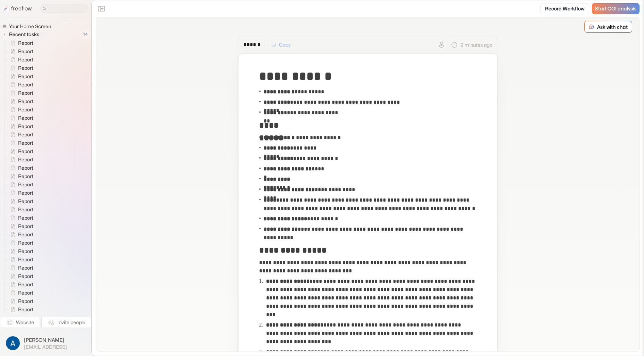 The image size is (644, 356). What do you see at coordinates (85, 34) in the screenshot?
I see `span: 74` at bounding box center [85, 34].